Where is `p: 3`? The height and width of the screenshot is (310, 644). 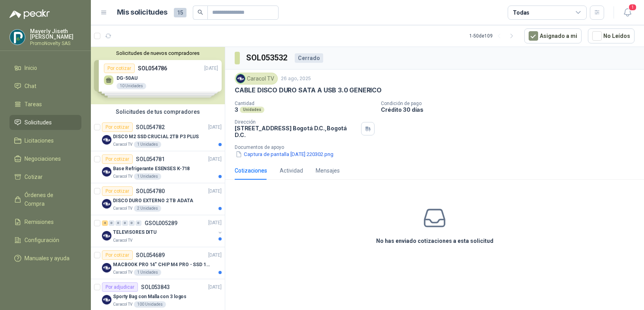
p: 3 is located at coordinates (236, 109).